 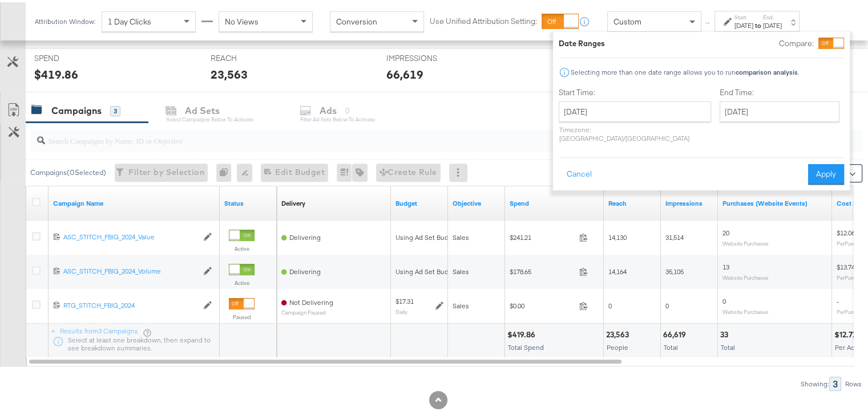 What do you see at coordinates (726, 332) in the screenshot?
I see `div: 33` at bounding box center [726, 332].